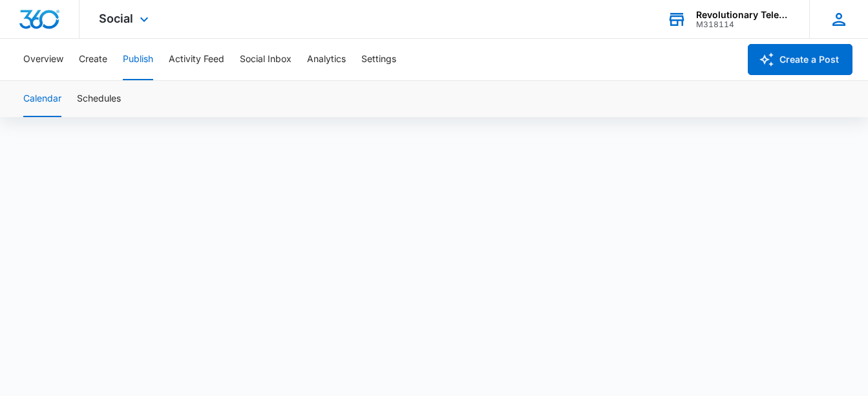 This screenshot has width=868, height=396. What do you see at coordinates (266, 60) in the screenshot?
I see `button: Social Inbox` at bounding box center [266, 60].